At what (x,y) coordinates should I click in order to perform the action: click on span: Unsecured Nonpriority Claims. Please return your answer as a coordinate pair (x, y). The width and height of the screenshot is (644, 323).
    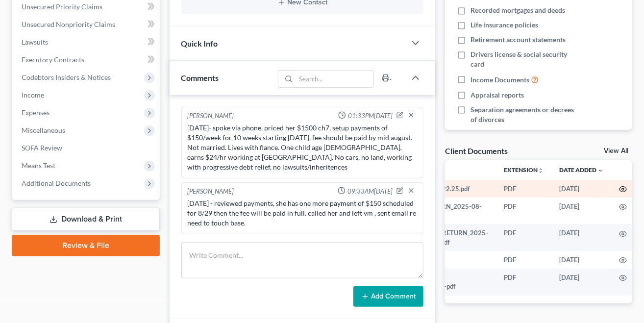
    Looking at the image, I should click on (68, 24).